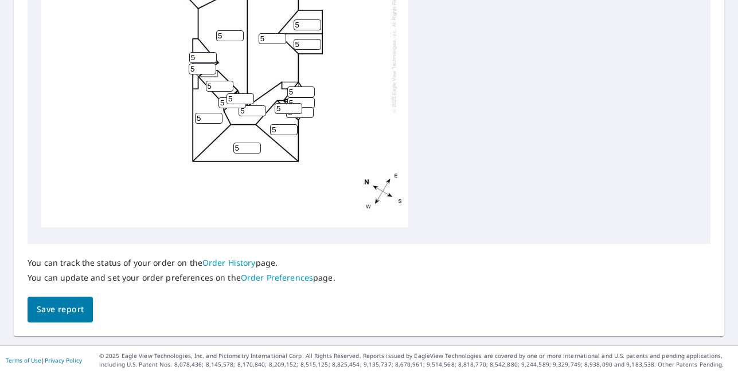 Image resolution: width=738 pixels, height=374 pixels. What do you see at coordinates (277, 277) in the screenshot?
I see `a: Order Preferences` at bounding box center [277, 277].